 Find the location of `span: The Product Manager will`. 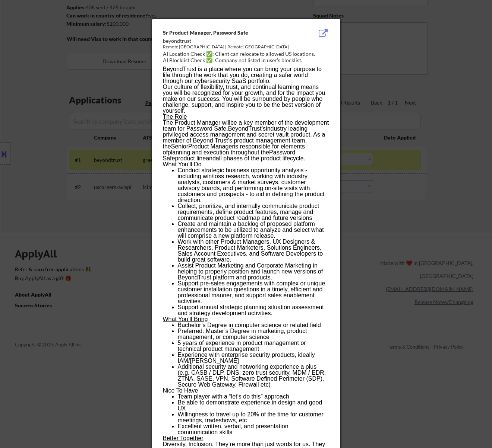

span: The Product Manager will is located at coordinates (196, 123).